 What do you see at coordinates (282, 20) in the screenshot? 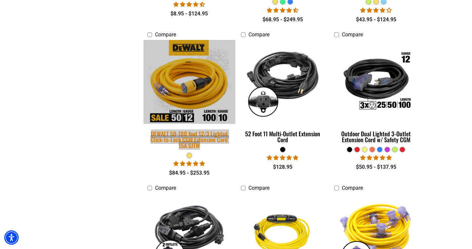
I see `div: $68.95 - $249.95` at bounding box center [282, 20].